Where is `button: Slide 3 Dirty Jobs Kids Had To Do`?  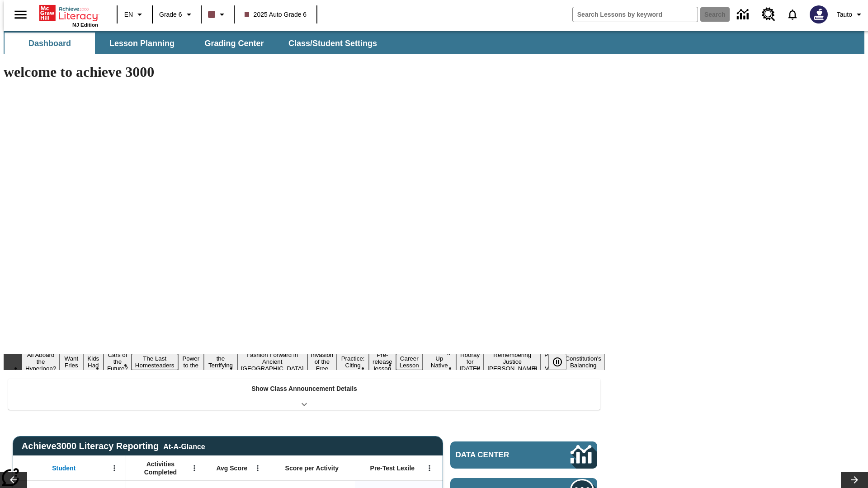
button: Slide 3 Dirty Jobs Kids Had To Do is located at coordinates (93, 362).